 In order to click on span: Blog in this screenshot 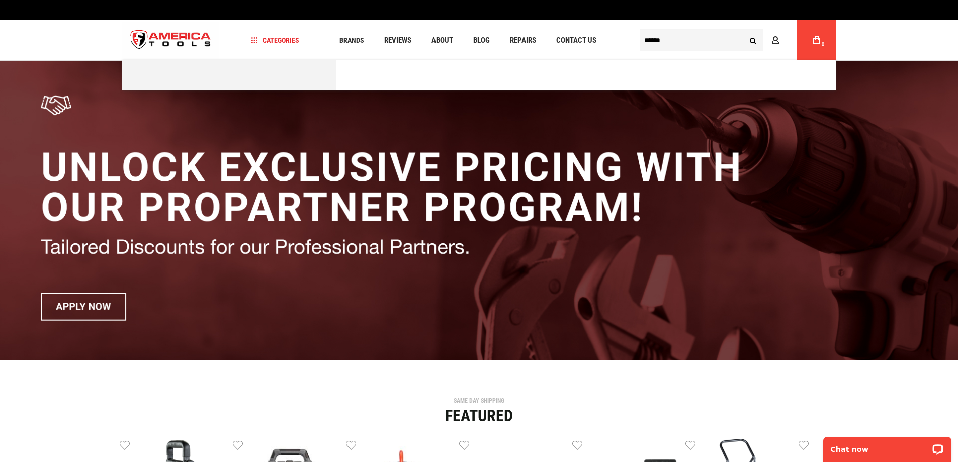, I will do `click(482, 40)`.